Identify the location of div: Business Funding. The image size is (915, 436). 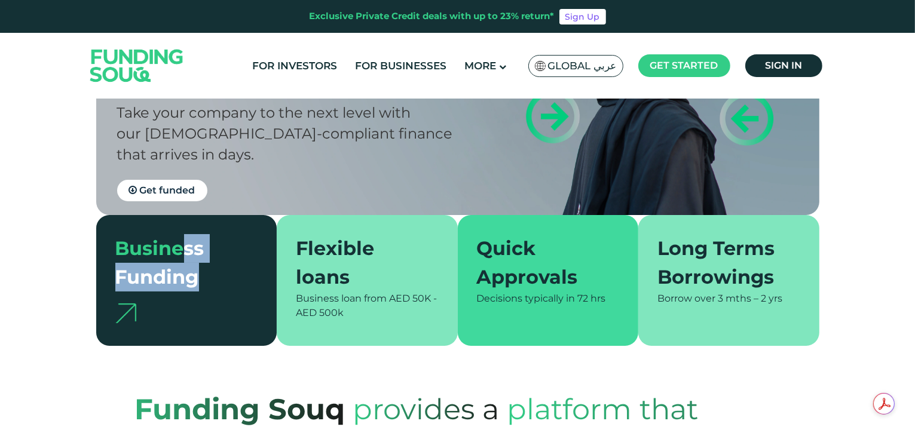
(179, 263).